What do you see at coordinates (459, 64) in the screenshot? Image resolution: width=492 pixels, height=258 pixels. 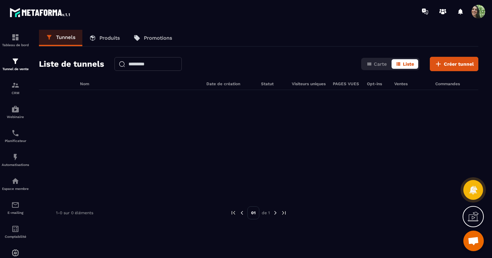 I see `span: Créer tunnel` at bounding box center [459, 64].